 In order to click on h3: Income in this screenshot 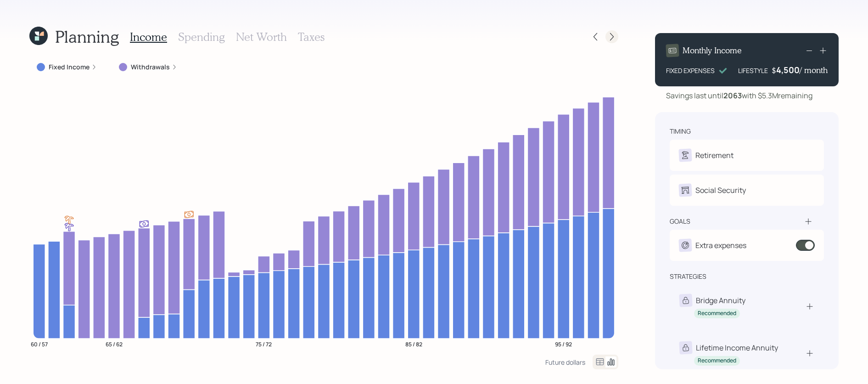, I will do `click(148, 36)`.